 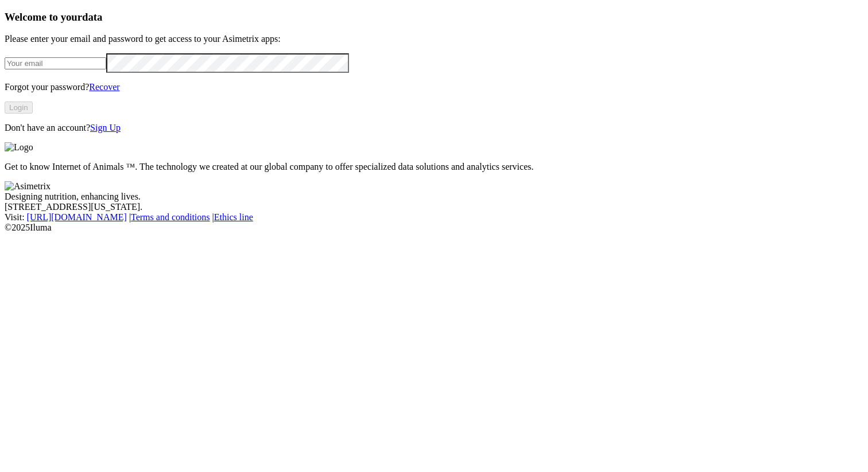 What do you see at coordinates (55, 63) in the screenshot?
I see `input: Your email` at bounding box center [55, 63].